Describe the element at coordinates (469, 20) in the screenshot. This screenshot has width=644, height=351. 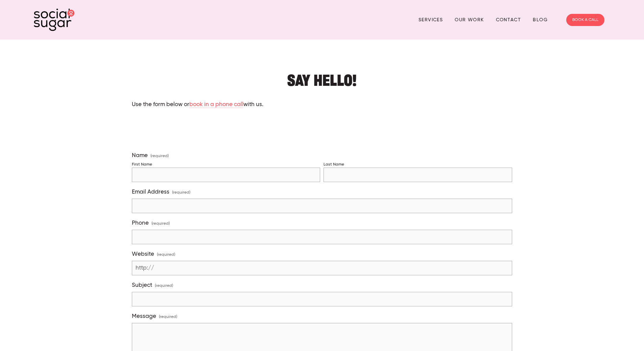
I see `a: Our Work` at that location.